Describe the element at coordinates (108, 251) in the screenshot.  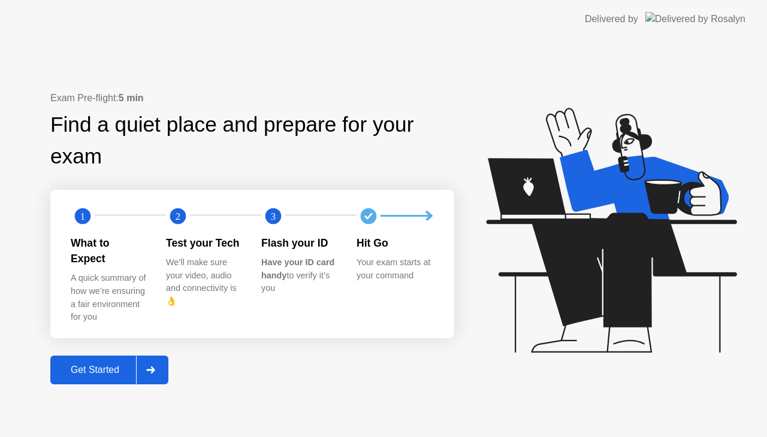
I see `div: What to Expect` at that location.